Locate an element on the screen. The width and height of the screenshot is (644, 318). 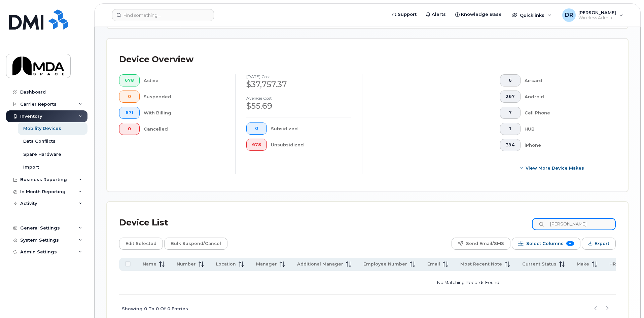
span: Manager is located at coordinates (266, 264).